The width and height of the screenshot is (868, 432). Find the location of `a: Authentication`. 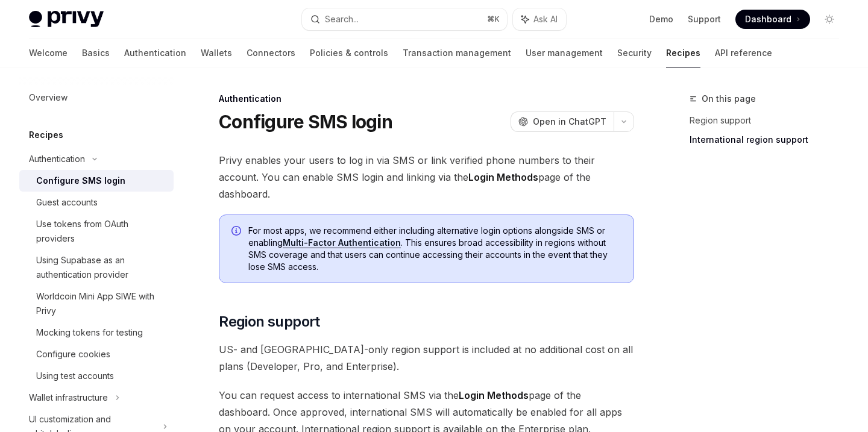

a: Authentication is located at coordinates (155, 53).